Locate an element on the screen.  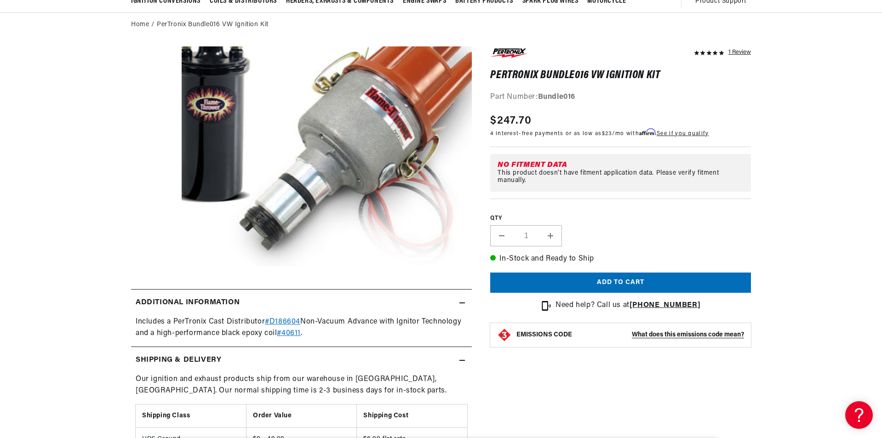
p: 4 interest-free payments or as low as /mo with . is located at coordinates (599, 133).